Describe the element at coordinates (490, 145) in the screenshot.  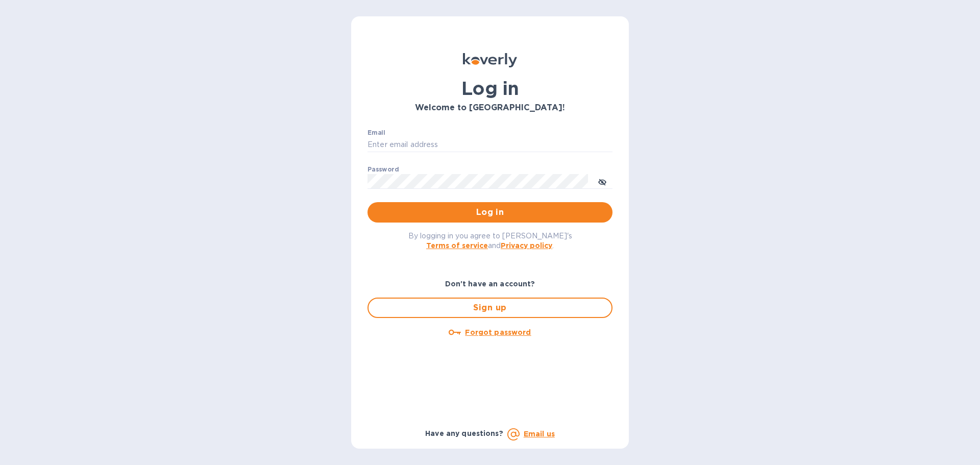
I see `input: Enter email address` at that location.